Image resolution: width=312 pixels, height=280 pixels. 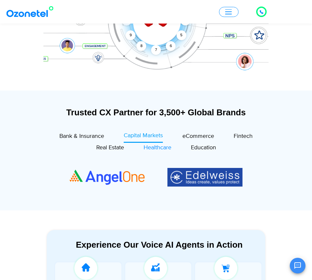 What do you see at coordinates (204, 148) in the screenshot?
I see `a: Education` at bounding box center [204, 148].